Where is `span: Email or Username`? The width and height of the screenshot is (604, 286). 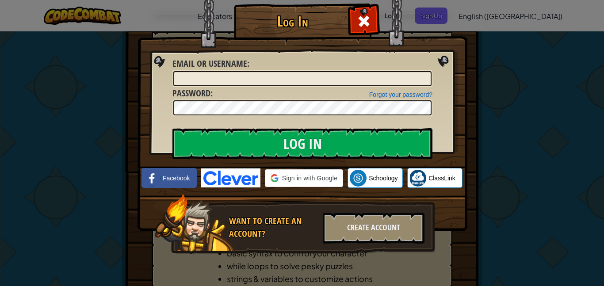 span: Email or Username is located at coordinates (210, 63).